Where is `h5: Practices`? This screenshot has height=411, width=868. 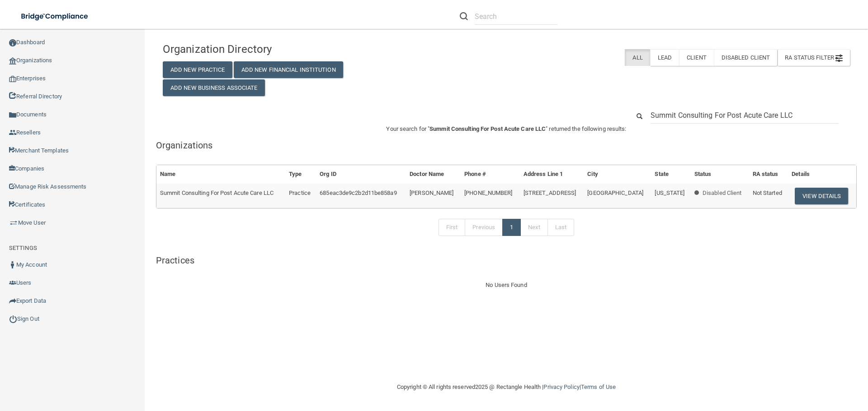 h5: Practices is located at coordinates (506, 260).